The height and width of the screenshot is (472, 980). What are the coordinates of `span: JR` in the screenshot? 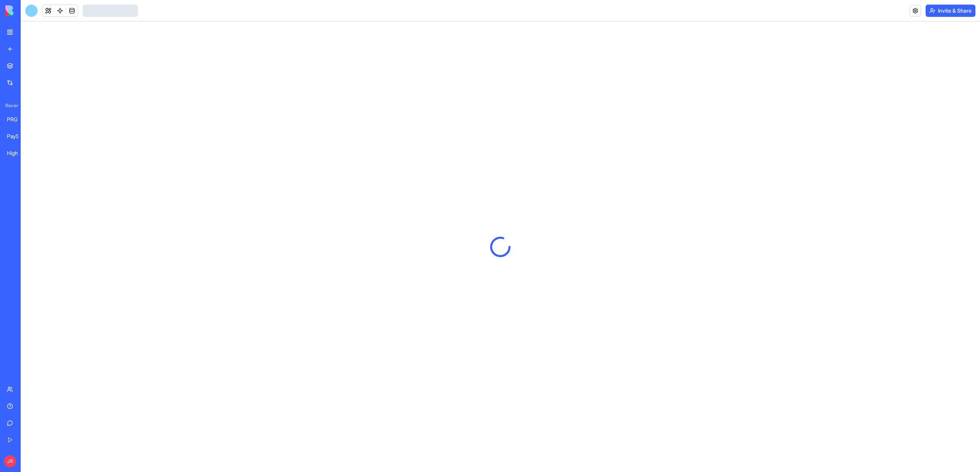 It's located at (10, 461).